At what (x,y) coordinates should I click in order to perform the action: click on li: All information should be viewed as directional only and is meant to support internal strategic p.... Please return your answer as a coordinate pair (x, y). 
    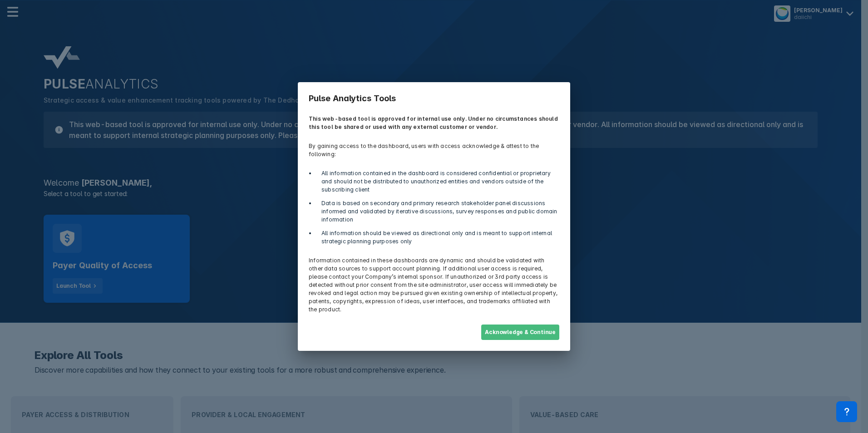
    Looking at the image, I should click on (437, 238).